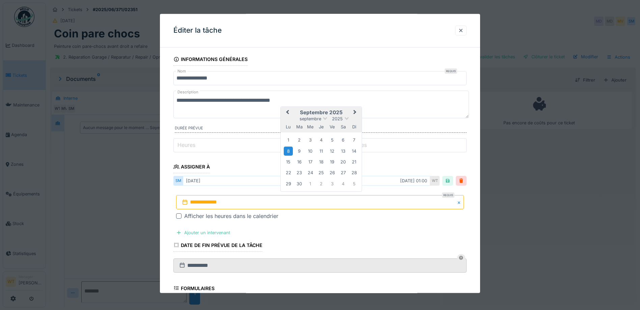 Image resolution: width=640 pixels, height=310 pixels. Describe the element at coordinates (218, 246) in the screenshot. I see `div: Date de fin prévue de la tâche` at that location.